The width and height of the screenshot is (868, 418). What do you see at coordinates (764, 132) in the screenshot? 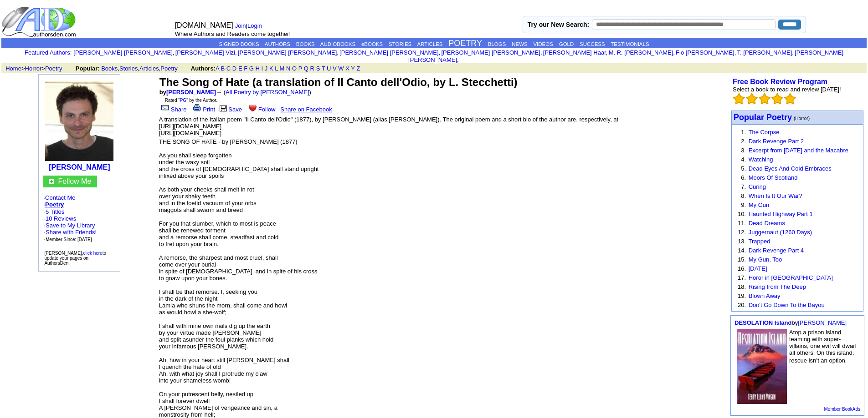
I see `a: The Corpse` at bounding box center [764, 132].